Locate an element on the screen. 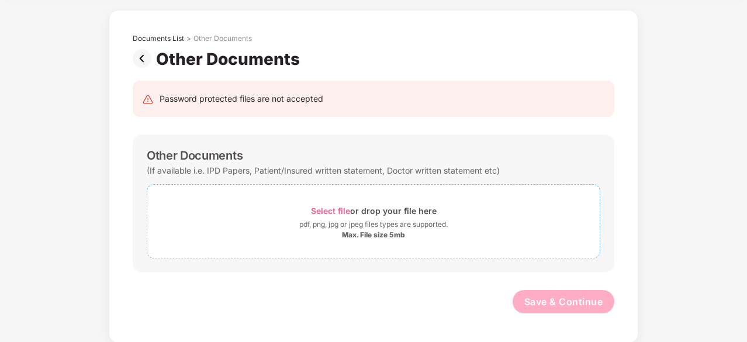  img: svg+xml;base64,PHN2ZyBpZD0iUHJldi0zMngzMiIgeG1sbnM9Imh0dHA6Ly93d3cudzMub3JnLzIwMDAvc3ZnIiB3aWR0aD... is located at coordinates (144, 58).